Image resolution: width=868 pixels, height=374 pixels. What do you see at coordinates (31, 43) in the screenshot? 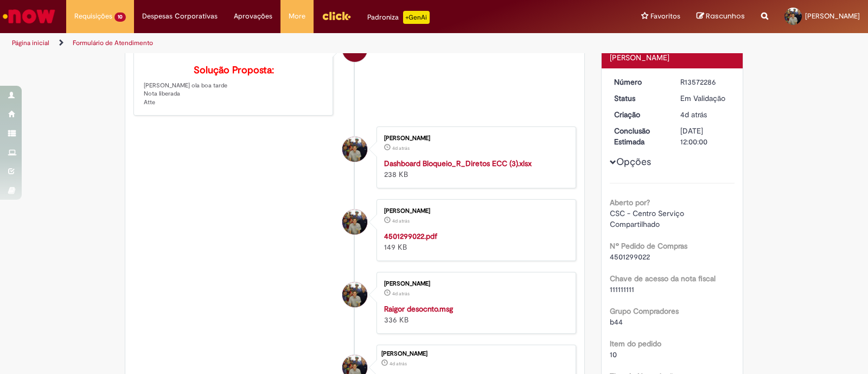
I see `a: Página inicial` at bounding box center [31, 43].